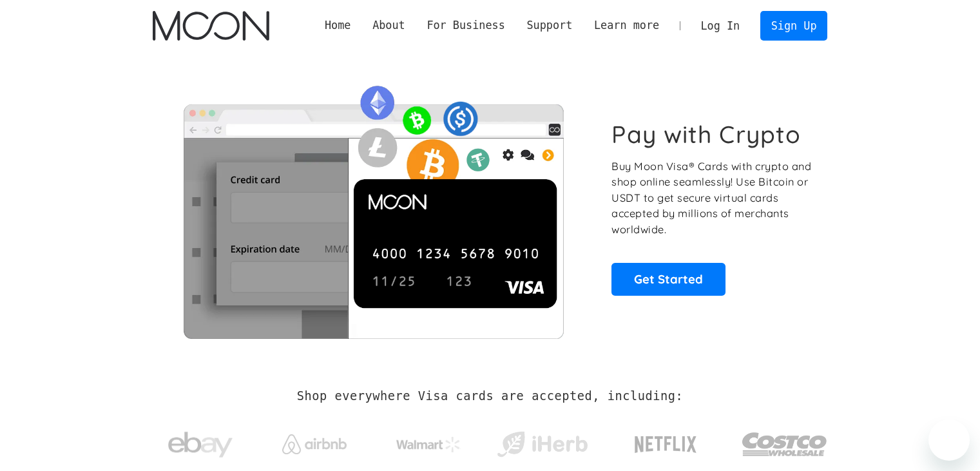 The image size is (980, 471). What do you see at coordinates (211, 25) in the screenshot?
I see `img: Moon Logo` at bounding box center [211, 25].